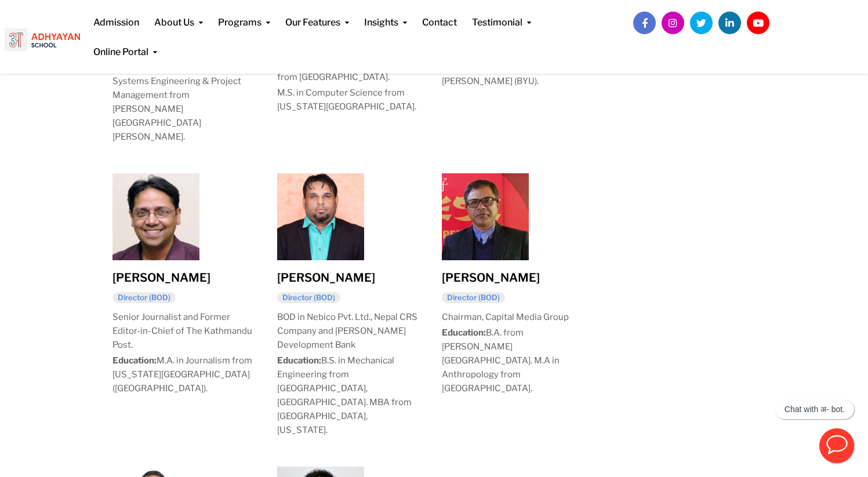  What do you see at coordinates (814, 409) in the screenshot?
I see `p: Chat with अ- bot.` at bounding box center [814, 409].